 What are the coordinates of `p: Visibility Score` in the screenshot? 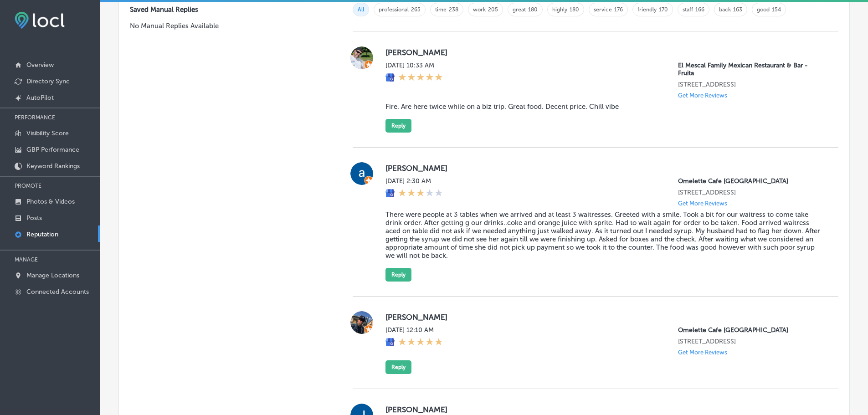 It's located at (47, 133).